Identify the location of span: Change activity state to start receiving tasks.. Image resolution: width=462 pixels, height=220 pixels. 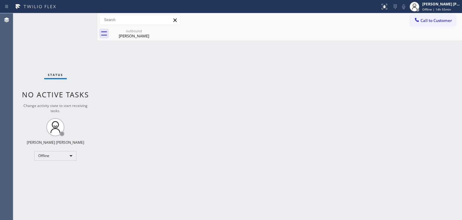
(55, 108).